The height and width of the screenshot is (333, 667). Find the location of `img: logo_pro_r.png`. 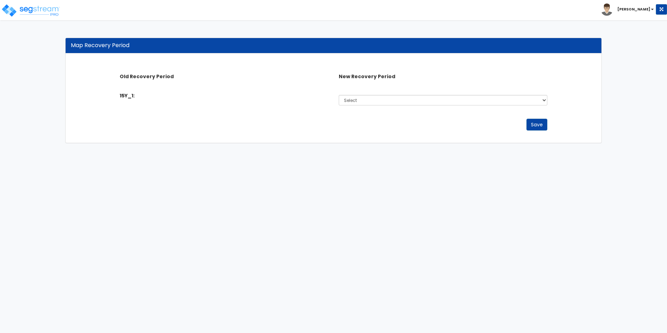

img: logo_pro_r.png is located at coordinates (31, 10).